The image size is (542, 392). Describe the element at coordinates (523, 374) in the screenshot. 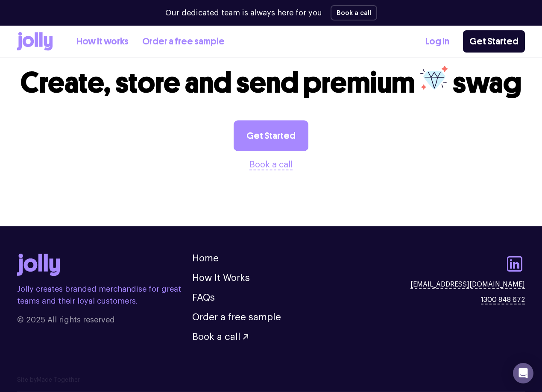

I see `div: Open Intercom Messenger` at that location.